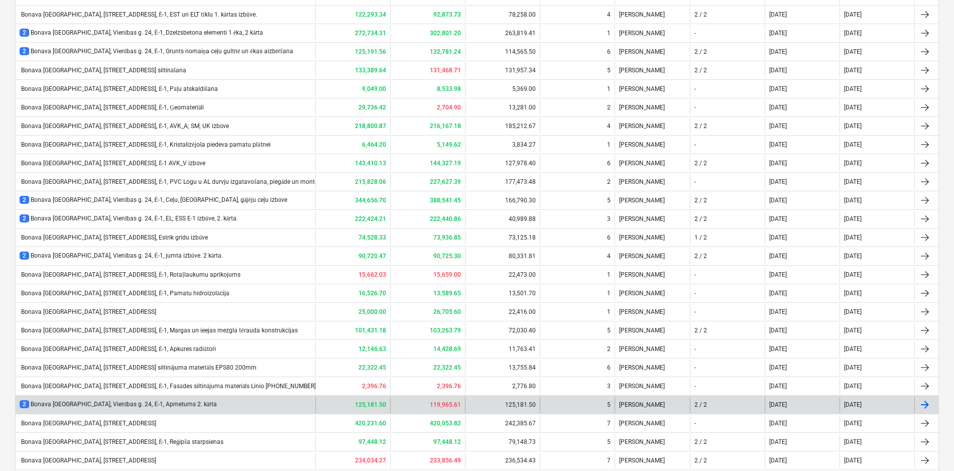  What do you see at coordinates (446, 331) in the screenshot?
I see `b: 103,263.79` at bounding box center [446, 331].